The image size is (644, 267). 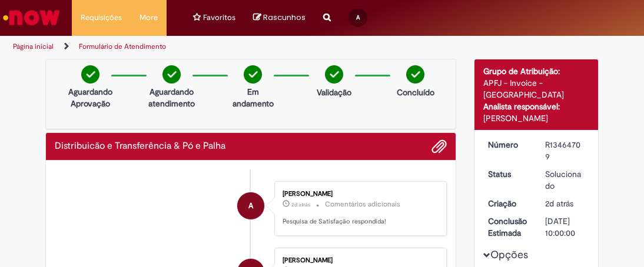 What do you see at coordinates (90, 97) in the screenshot?
I see `p: Aguardando Aprovação` at bounding box center [90, 97].